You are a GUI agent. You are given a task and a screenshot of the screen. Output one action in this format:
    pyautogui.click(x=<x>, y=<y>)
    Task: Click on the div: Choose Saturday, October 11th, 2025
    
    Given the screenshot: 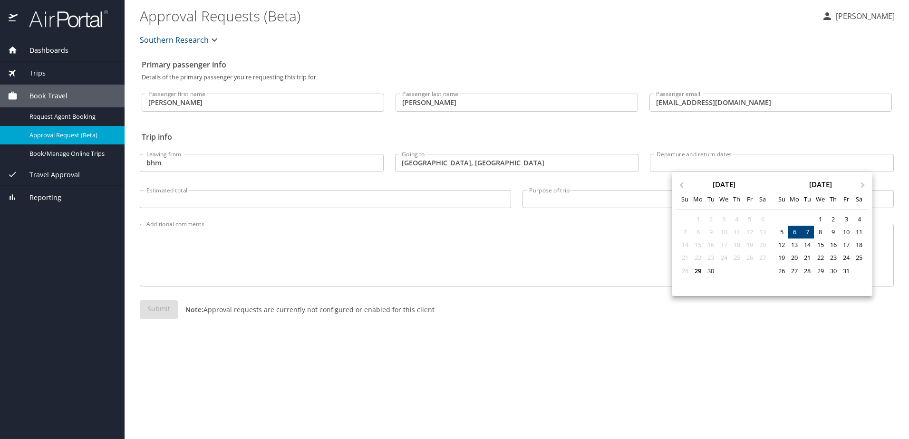 What is the action you would take?
    pyautogui.click(x=859, y=232)
    